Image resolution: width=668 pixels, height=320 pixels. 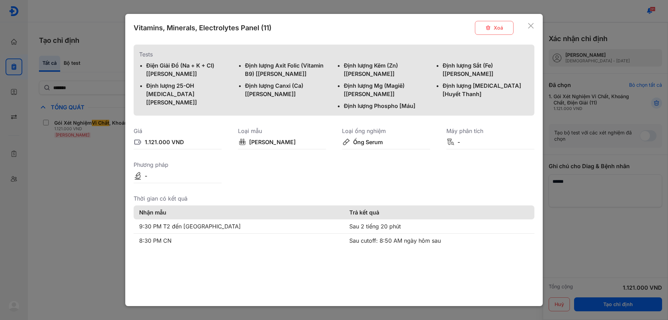 I want to click on div: Vitamins, Minerals, Electrolytes Panel (11), so click(x=203, y=28).